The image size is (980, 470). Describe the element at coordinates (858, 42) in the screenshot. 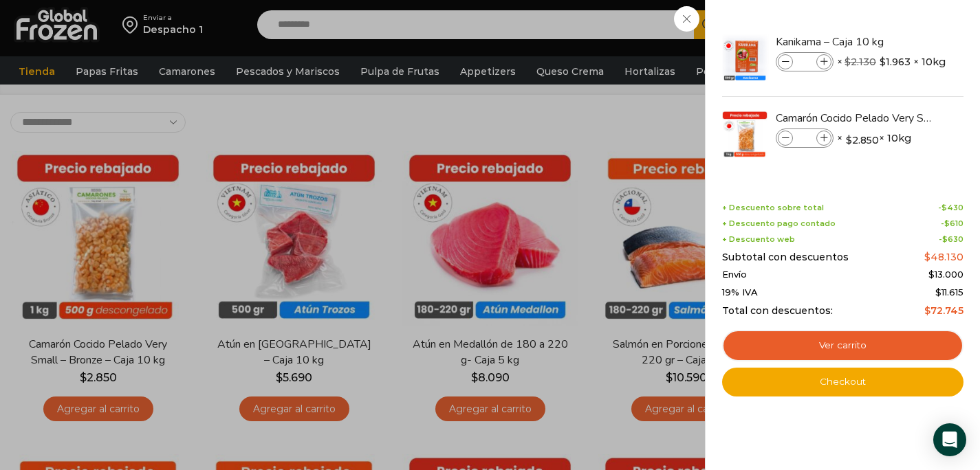

I see `a: Kanikama – Caja 10 kg` at that location.